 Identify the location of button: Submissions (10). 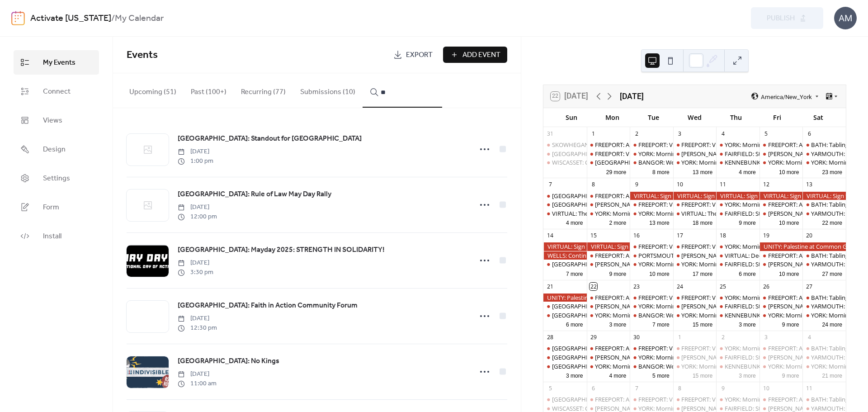
(328, 90).